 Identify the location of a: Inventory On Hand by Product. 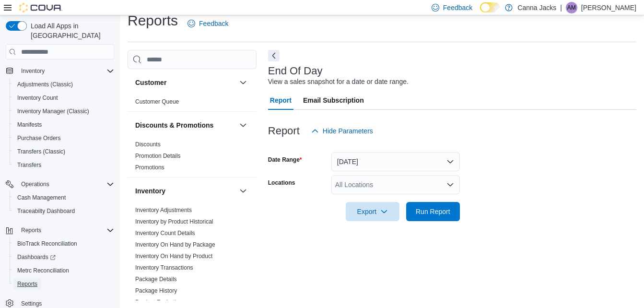
(174, 256).